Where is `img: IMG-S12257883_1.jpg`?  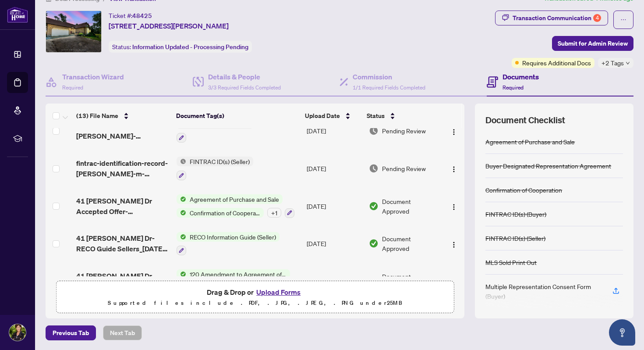
img: IMG-S12257883_1.jpg is located at coordinates (73, 32).